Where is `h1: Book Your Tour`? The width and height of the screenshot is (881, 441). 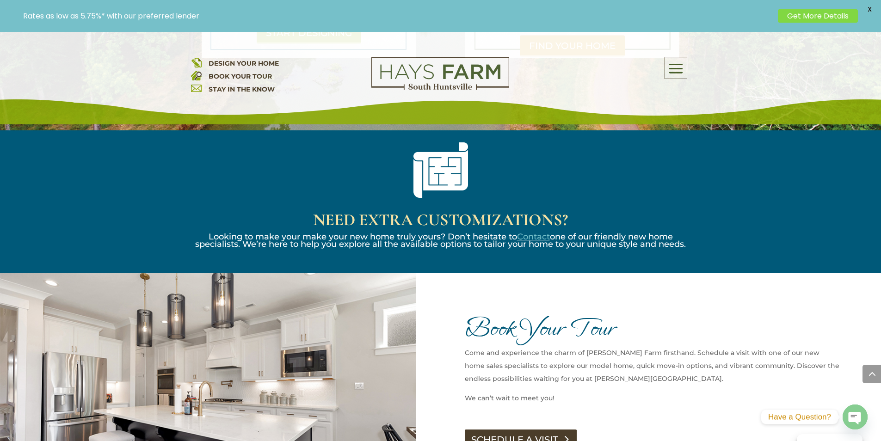 h1: Book Your Tour is located at coordinates (652, 330).